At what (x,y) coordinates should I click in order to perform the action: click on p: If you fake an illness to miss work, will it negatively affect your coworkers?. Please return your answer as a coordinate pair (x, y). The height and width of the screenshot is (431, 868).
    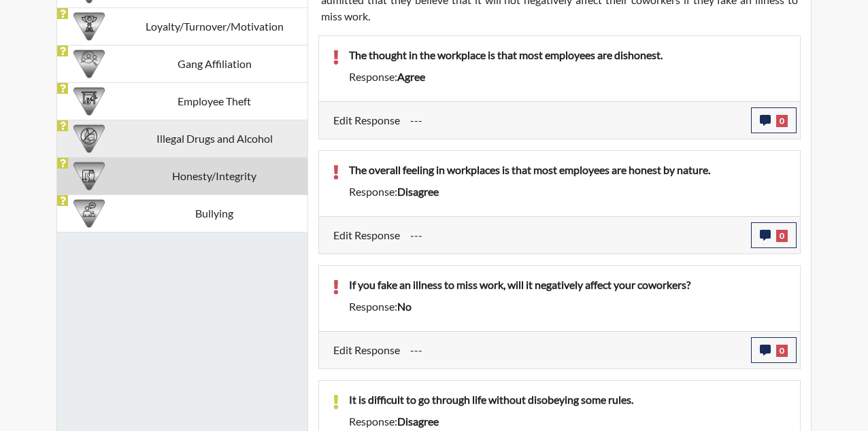
    Looking at the image, I should click on (567, 285).